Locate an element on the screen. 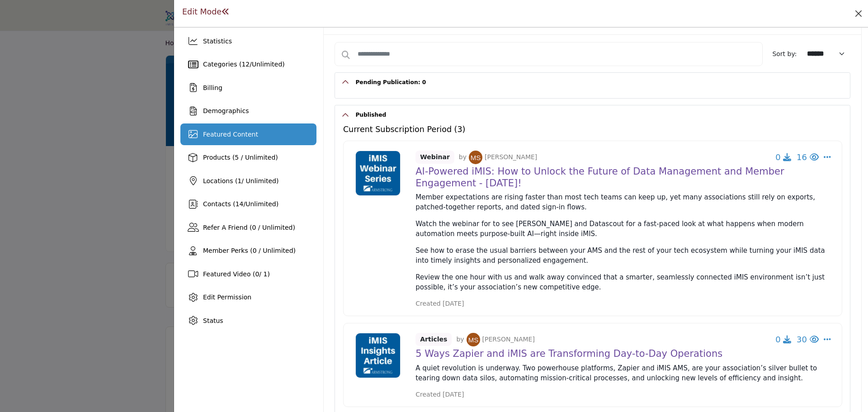 This screenshot has height=412, width=868. span: Member Perks (0 / Unlimited) is located at coordinates (249, 251).